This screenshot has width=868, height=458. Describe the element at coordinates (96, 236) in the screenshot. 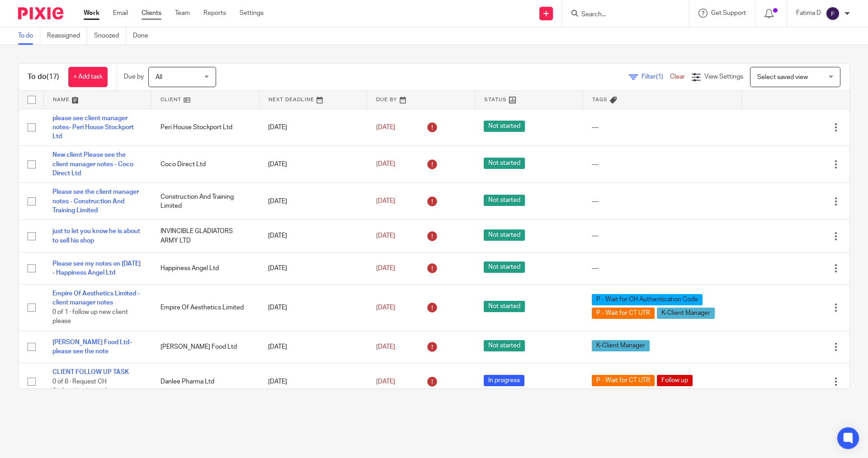

I see `a: just to let you know he is about to sell his shop` at that location.